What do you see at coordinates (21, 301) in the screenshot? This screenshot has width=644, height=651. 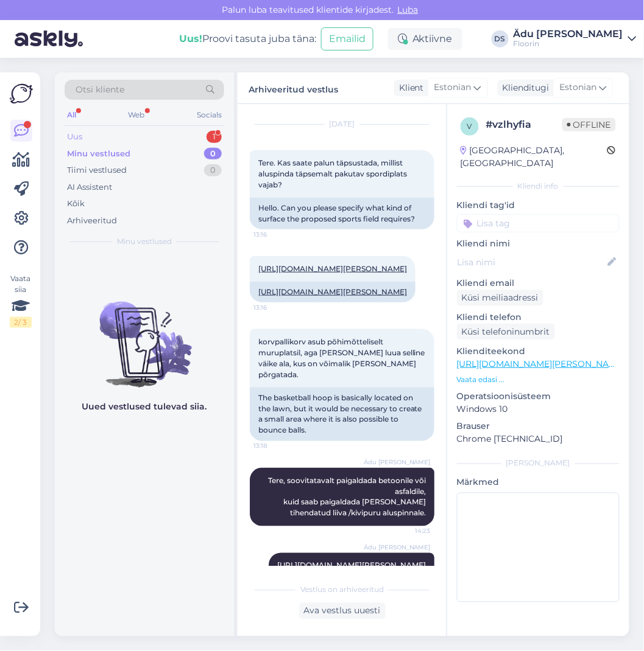 I see `div: Vaata siia` at bounding box center [21, 301].